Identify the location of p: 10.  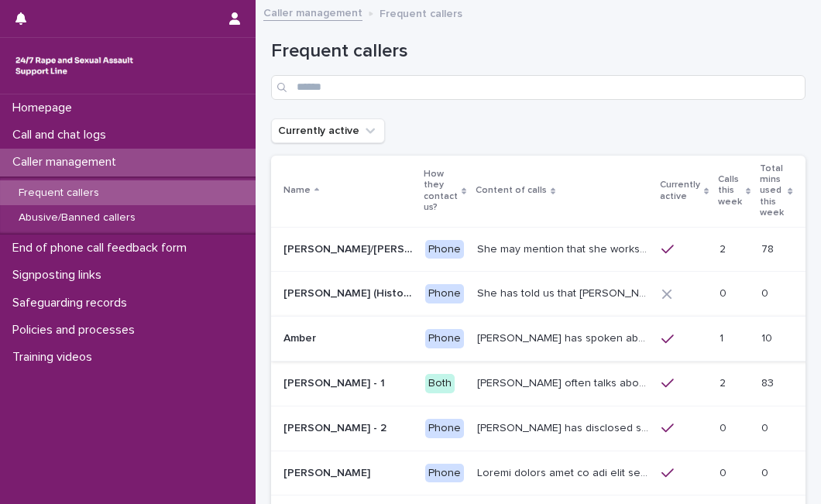
(769, 337).